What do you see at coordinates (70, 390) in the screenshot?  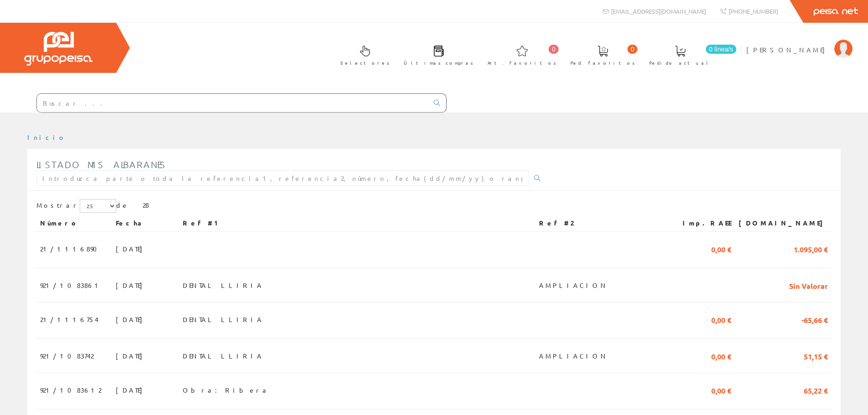 I see `span: 921/1083612` at bounding box center [70, 390].